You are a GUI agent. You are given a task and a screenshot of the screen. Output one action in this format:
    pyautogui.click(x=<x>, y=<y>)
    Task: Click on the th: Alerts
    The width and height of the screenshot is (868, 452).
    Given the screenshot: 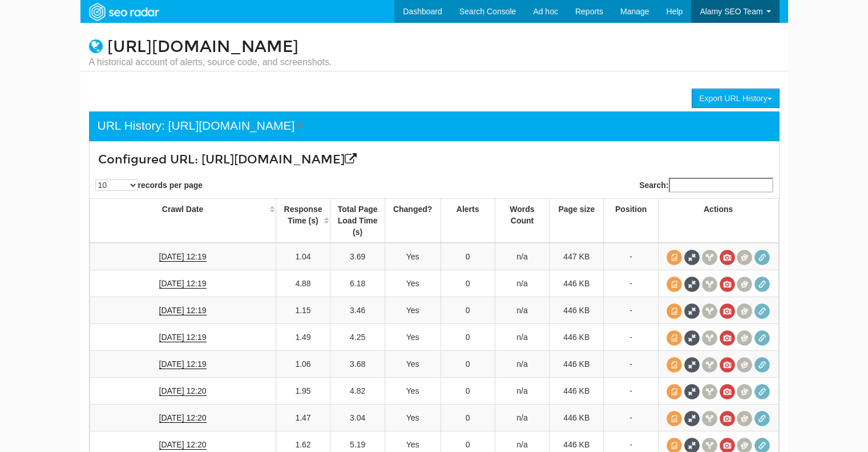 What is the action you would take?
    pyautogui.click(x=467, y=221)
    